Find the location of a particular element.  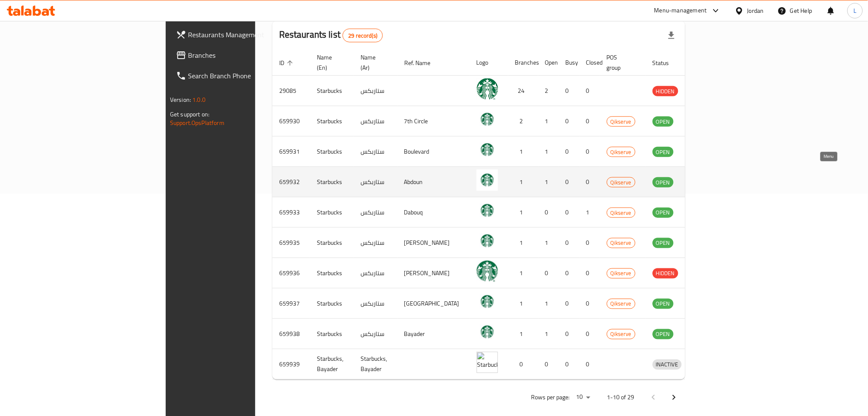

span: Restaurants Management is located at coordinates (246, 35).